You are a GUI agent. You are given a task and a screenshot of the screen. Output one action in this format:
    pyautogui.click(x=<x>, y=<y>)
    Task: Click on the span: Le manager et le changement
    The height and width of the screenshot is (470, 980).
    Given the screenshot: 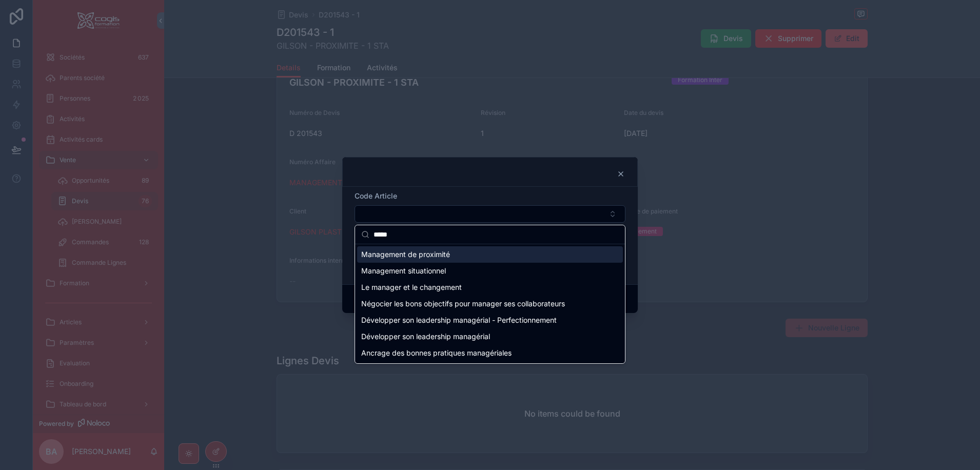 What is the action you would take?
    pyautogui.click(x=412, y=287)
    